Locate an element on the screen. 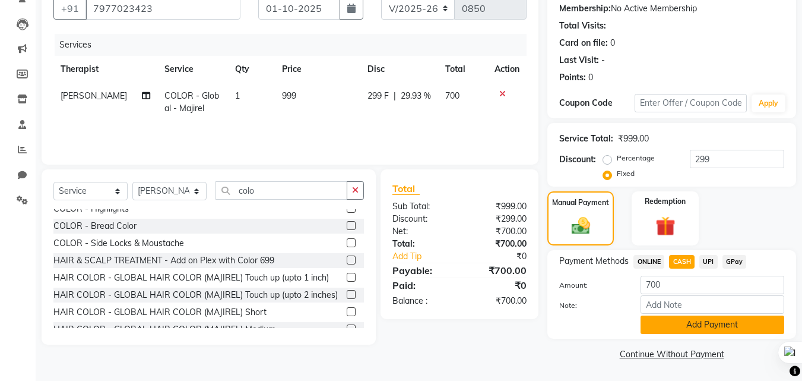 This screenshot has height=381, width=802. input: Search or Scan is located at coordinates (281, 190).